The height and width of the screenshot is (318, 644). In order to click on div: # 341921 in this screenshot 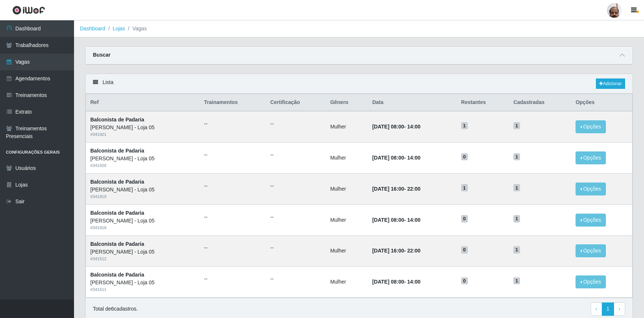, I will do `click(142, 135)`.